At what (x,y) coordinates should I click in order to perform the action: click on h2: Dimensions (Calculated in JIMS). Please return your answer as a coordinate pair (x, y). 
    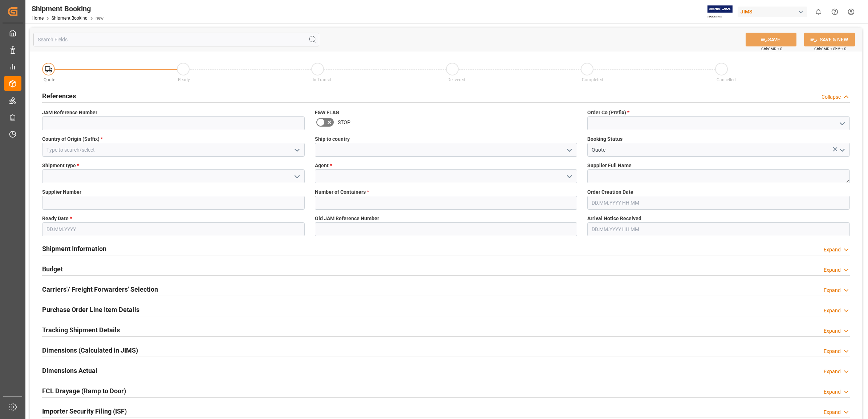
    Looking at the image, I should click on (90, 350).